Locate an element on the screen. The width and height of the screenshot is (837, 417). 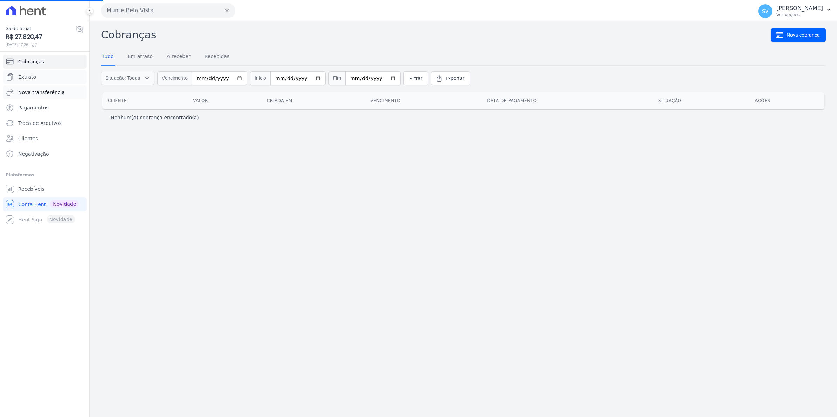
span: Saldo atual is located at coordinates (40, 28).